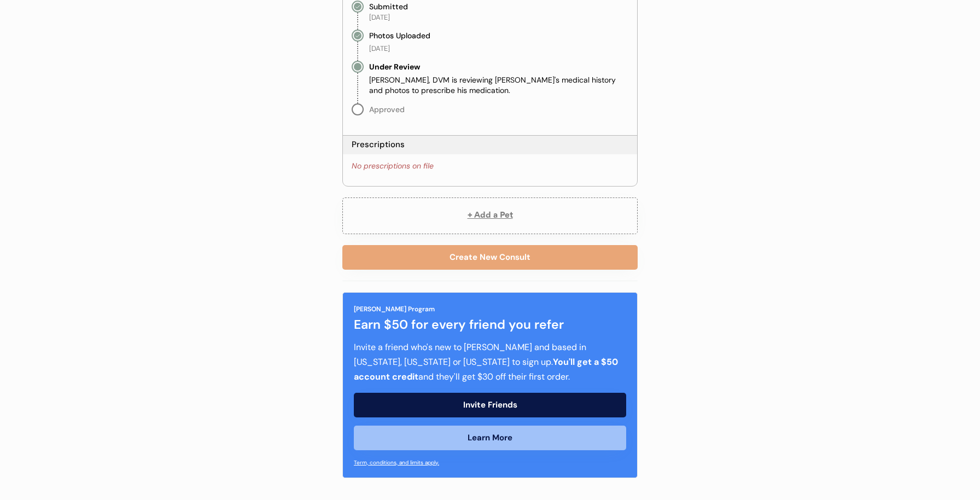  I want to click on button: Invite Friends, so click(490, 405).